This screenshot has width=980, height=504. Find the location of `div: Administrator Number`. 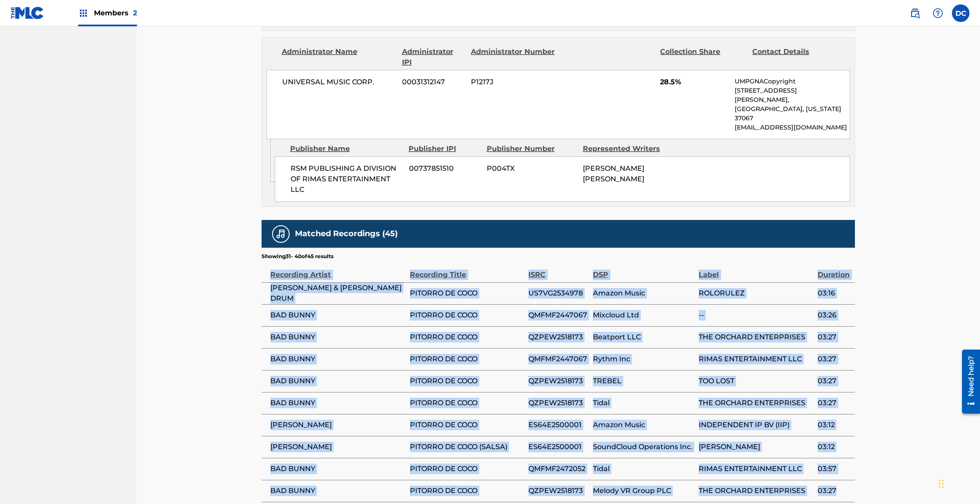

div: Administrator Number is located at coordinates (513, 57).